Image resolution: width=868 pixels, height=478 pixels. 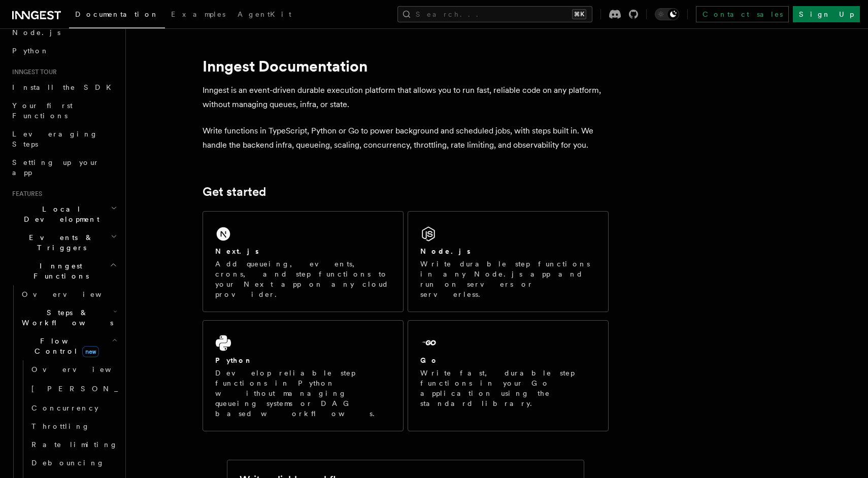 What do you see at coordinates (75, 444) in the screenshot?
I see `span: Rate limiting` at bounding box center [75, 444].